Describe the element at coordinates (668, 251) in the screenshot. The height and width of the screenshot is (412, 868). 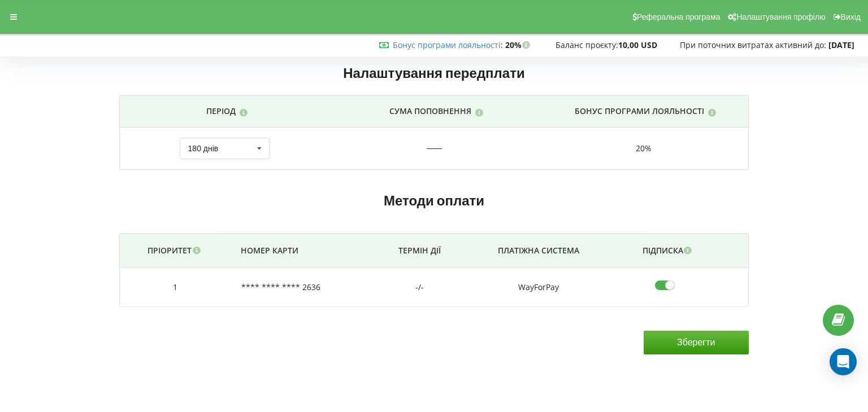
I see `th: Підписка` at that location.